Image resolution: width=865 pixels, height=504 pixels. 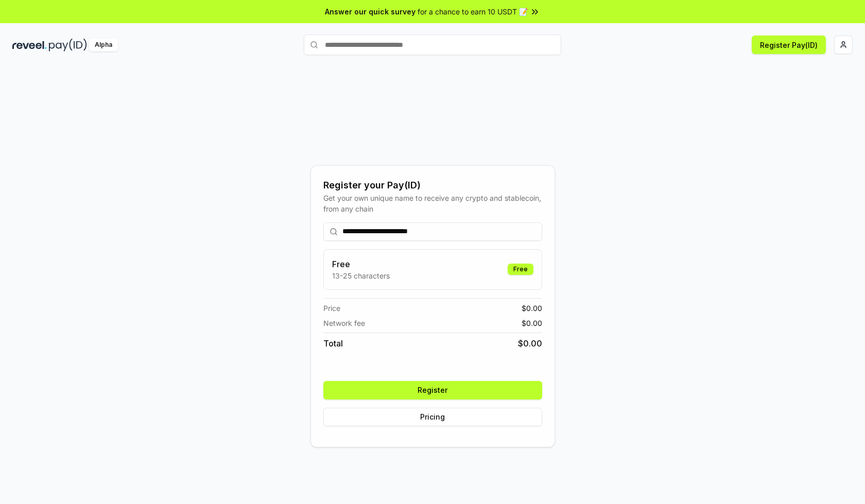 I want to click on span: Total, so click(x=333, y=343).